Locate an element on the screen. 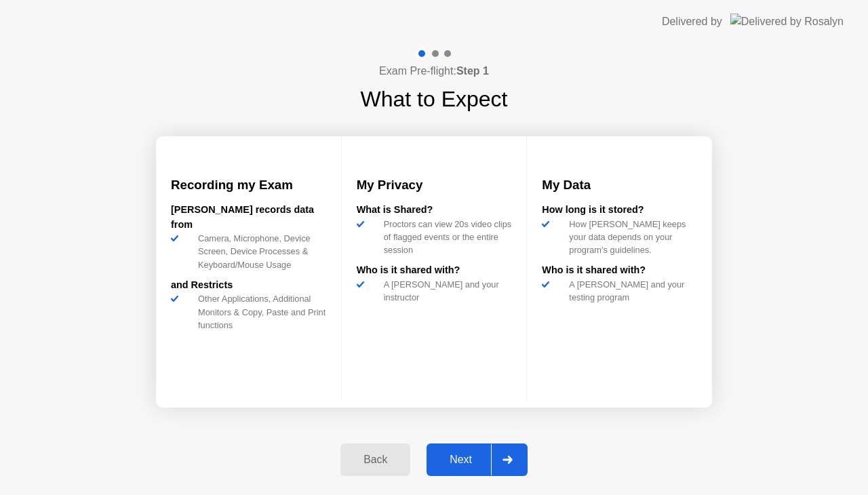  h3: Recording my Exam is located at coordinates (248, 185).